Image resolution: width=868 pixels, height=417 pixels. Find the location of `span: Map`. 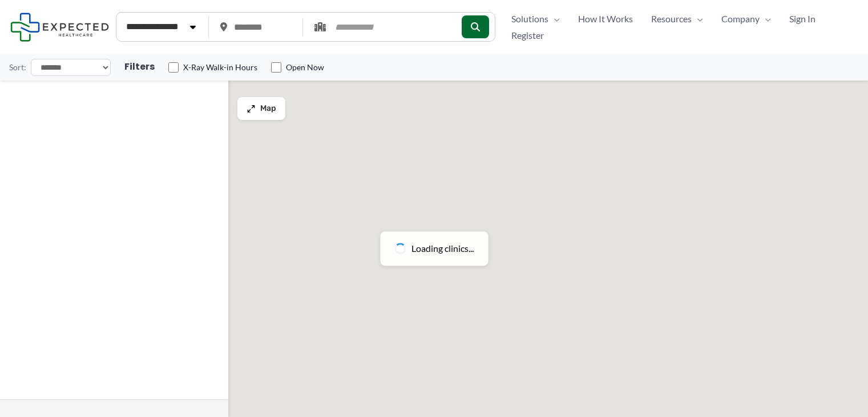

span: Map is located at coordinates (269, 109).